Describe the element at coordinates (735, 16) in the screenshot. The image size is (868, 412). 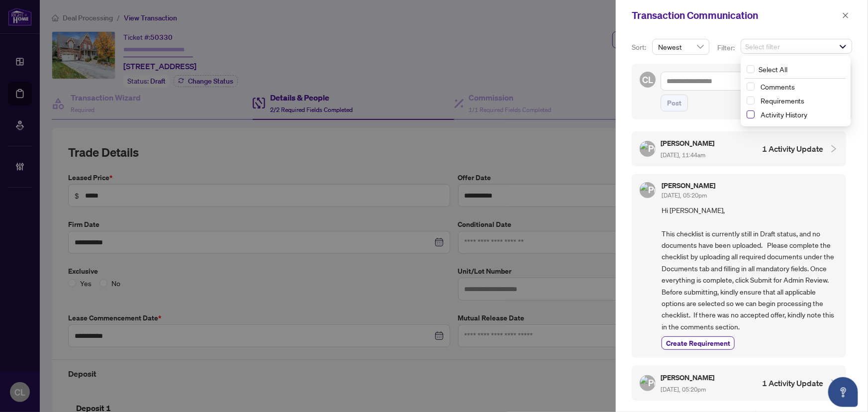
I see `div: Transaction Communication` at that location.